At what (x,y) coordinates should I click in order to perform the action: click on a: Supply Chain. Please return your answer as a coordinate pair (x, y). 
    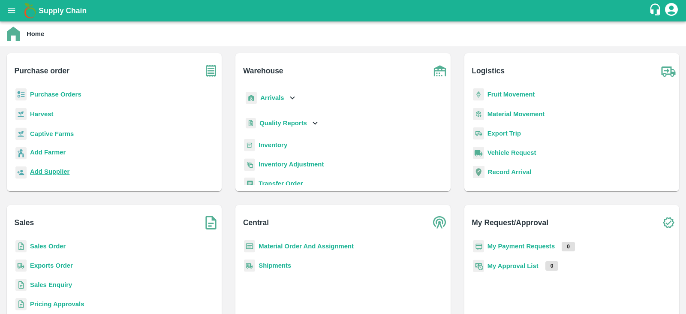
    Looking at the image, I should click on (344, 11).